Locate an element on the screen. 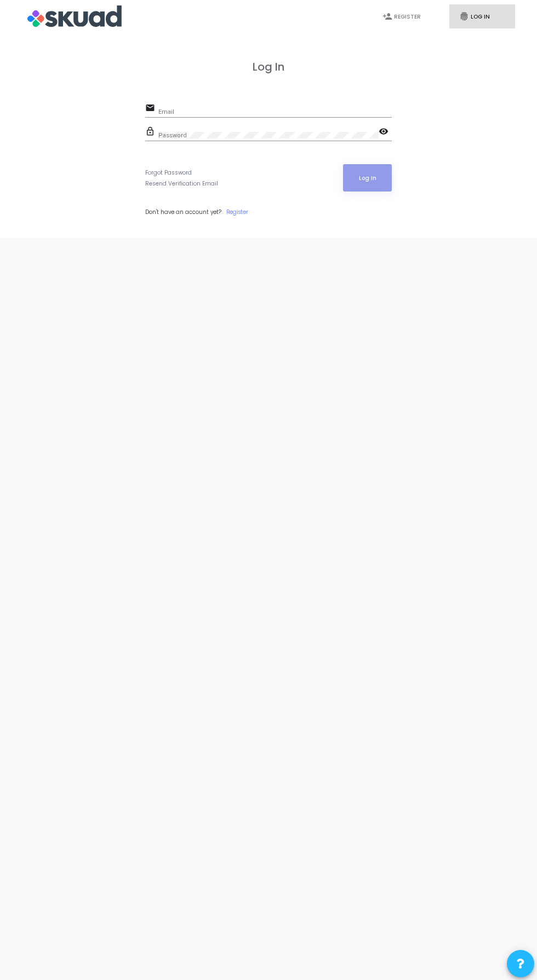  i: fingerprint is located at coordinates (464, 16).